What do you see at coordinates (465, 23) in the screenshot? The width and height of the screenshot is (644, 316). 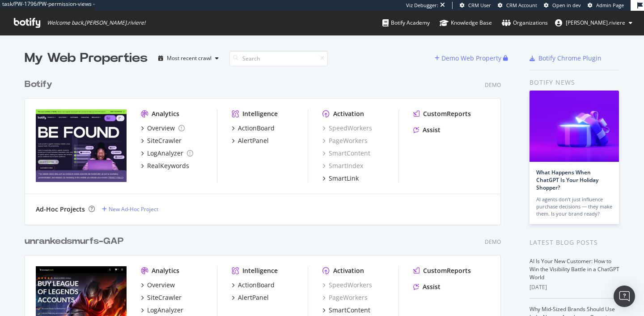 I see `div: Knowledge Base` at bounding box center [465, 23].